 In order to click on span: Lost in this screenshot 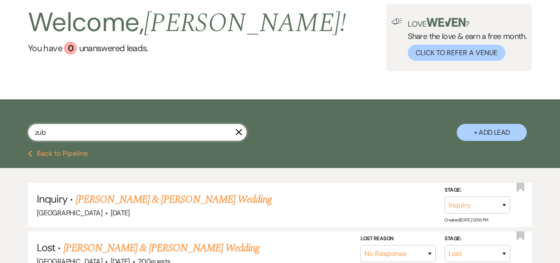, I will do `click(46, 247)`.